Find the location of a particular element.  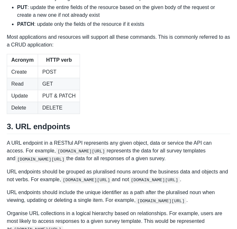

li: : update only the fields of the resource if it exists is located at coordinates (124, 24).